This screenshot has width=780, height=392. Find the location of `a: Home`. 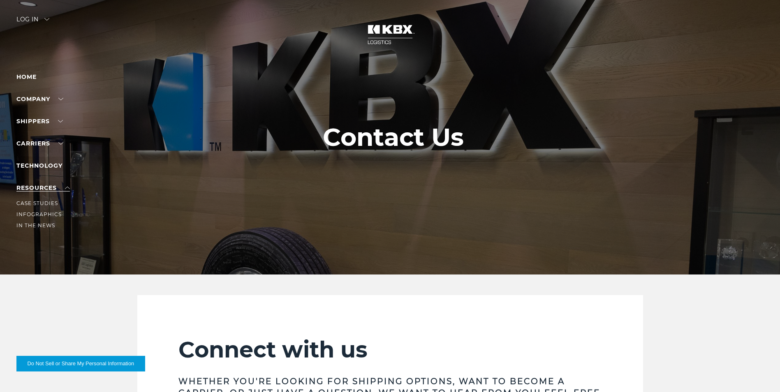

a: Home is located at coordinates (26, 77).